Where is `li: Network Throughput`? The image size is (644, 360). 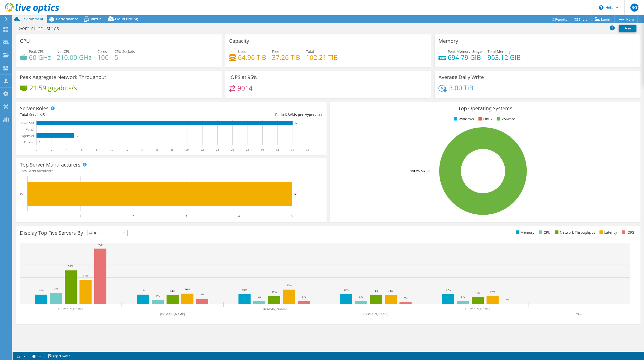
li: Network Throughput is located at coordinates (574, 232).